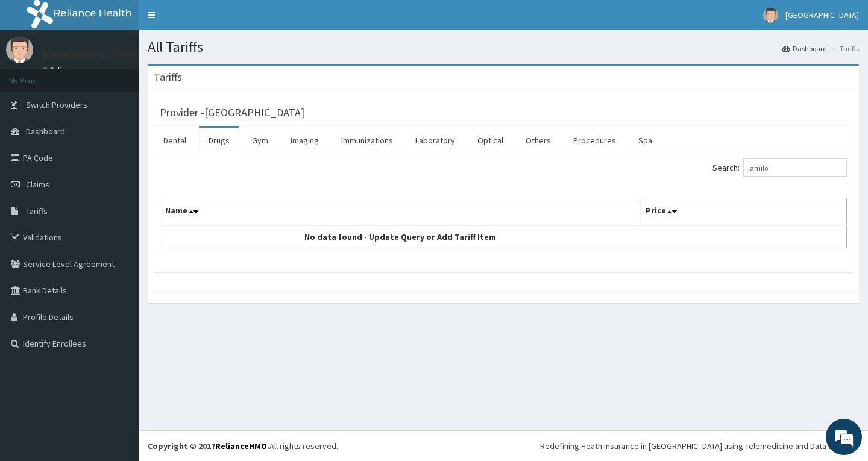  I want to click on span: Tariffs, so click(37, 211).